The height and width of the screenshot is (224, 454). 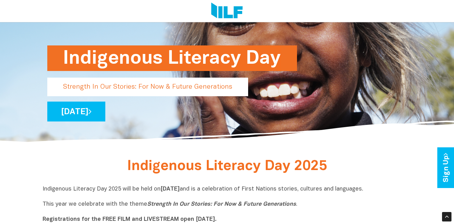 I want to click on h1: Indigenous Literacy Day, so click(x=172, y=58).